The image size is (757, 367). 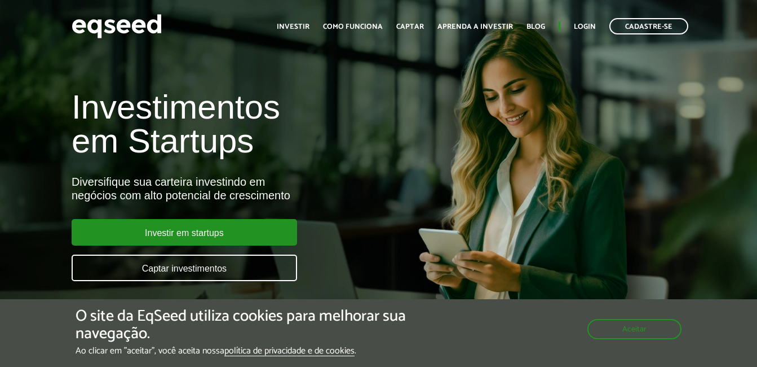 What do you see at coordinates (257, 350) in the screenshot?
I see `p: Ao clicar em "aceitar", você aceita nossa .` at bounding box center [257, 350].